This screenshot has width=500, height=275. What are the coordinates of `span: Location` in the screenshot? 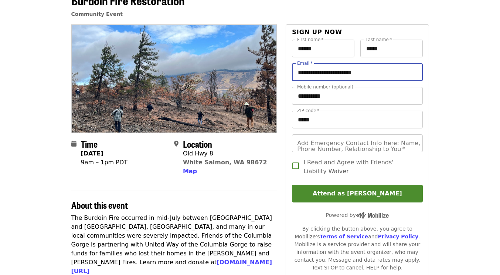 It's located at (198, 144).